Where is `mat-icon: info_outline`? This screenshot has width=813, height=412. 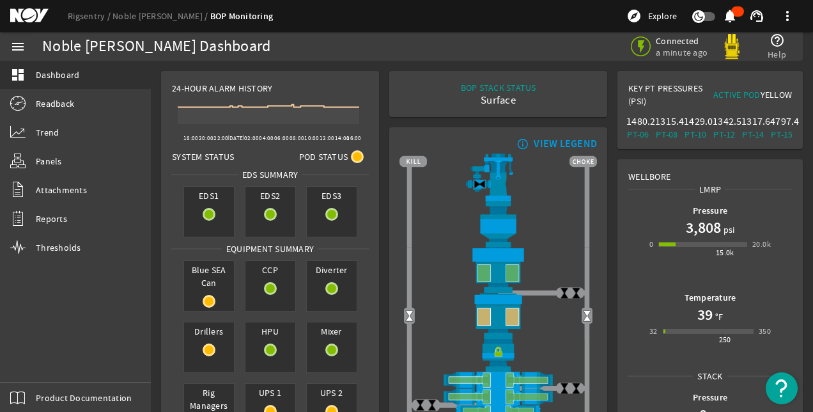 mat-icon: info_outline is located at coordinates (522, 144).